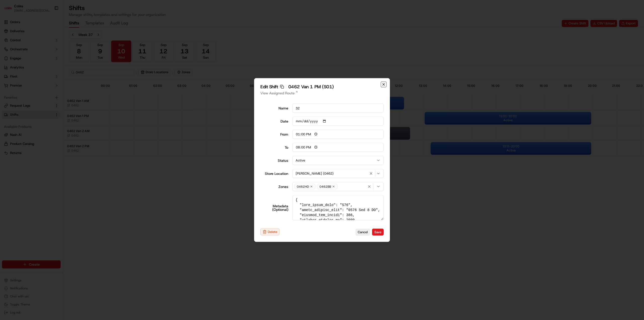 The image size is (644, 320). What do you see at coordinates (48, 87) in the screenshot?
I see `a: Powered byPylon` at bounding box center [48, 87].